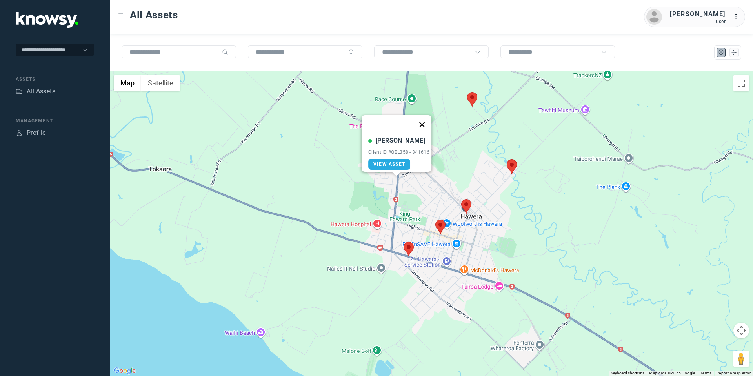 The width and height of the screenshot is (753, 376). I want to click on a: Report a map error, so click(734, 373).